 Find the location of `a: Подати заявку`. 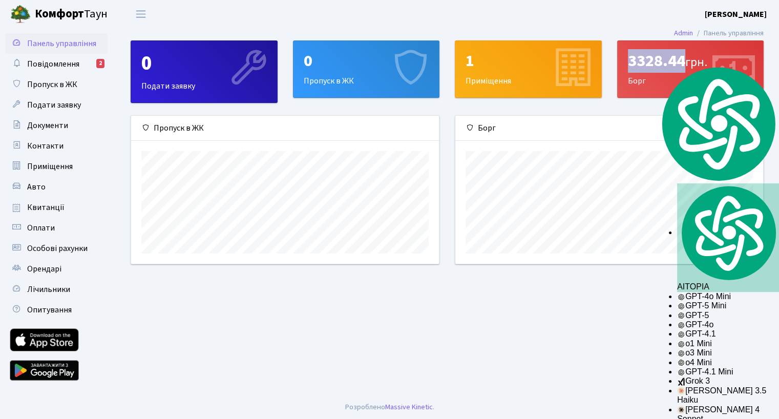

a: Подати заявку is located at coordinates (56, 105).